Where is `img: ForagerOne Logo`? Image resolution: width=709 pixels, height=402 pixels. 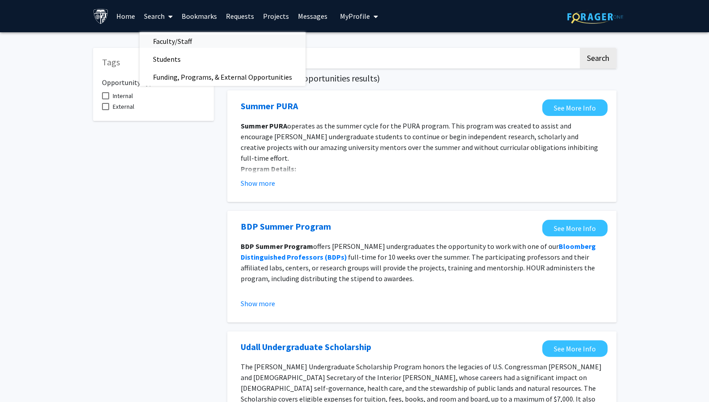
img: ForagerOne Logo is located at coordinates (595, 17).